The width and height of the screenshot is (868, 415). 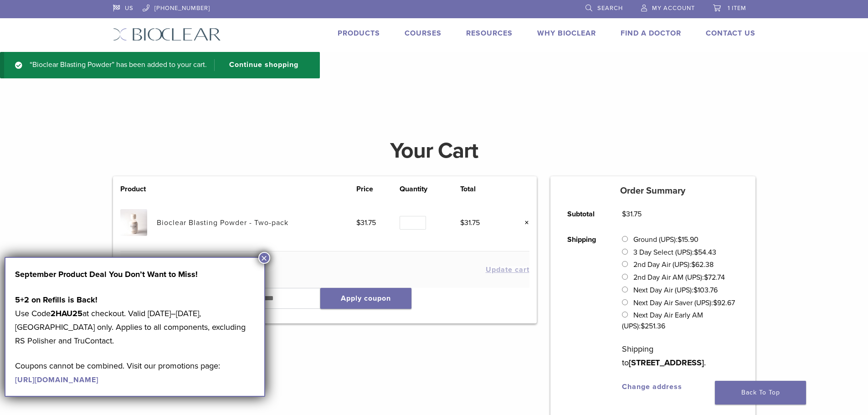 I want to click on a: Resources, so click(x=490, y=33).